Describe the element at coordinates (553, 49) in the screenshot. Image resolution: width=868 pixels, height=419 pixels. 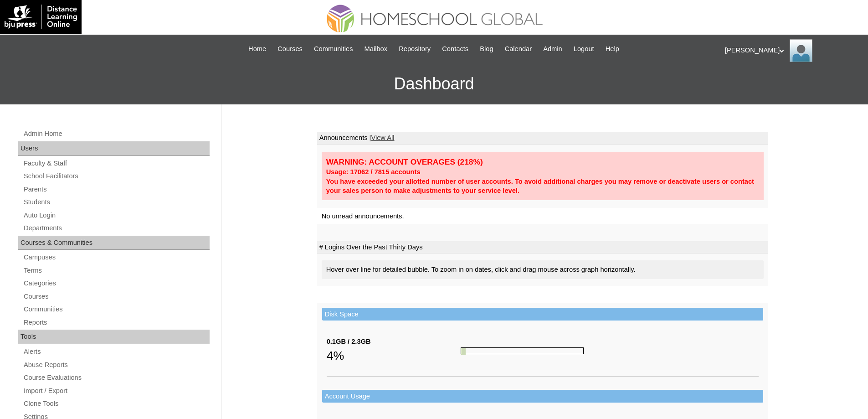
I see `a: Admin` at that location.